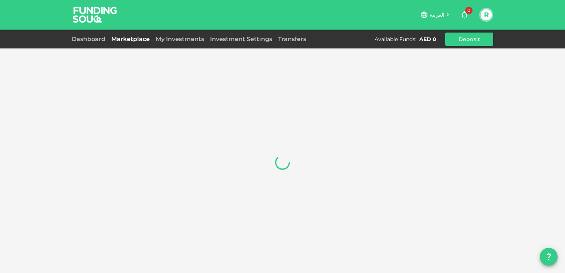 This screenshot has width=565, height=273. Describe the element at coordinates (90, 39) in the screenshot. I see `a: Dashboard` at that location.